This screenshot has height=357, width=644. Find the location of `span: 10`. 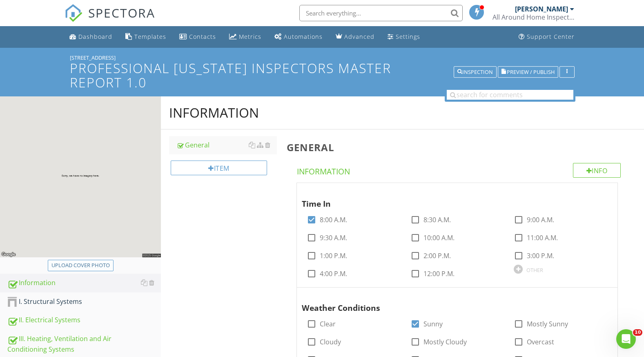

span: 10 is located at coordinates (638, 332).